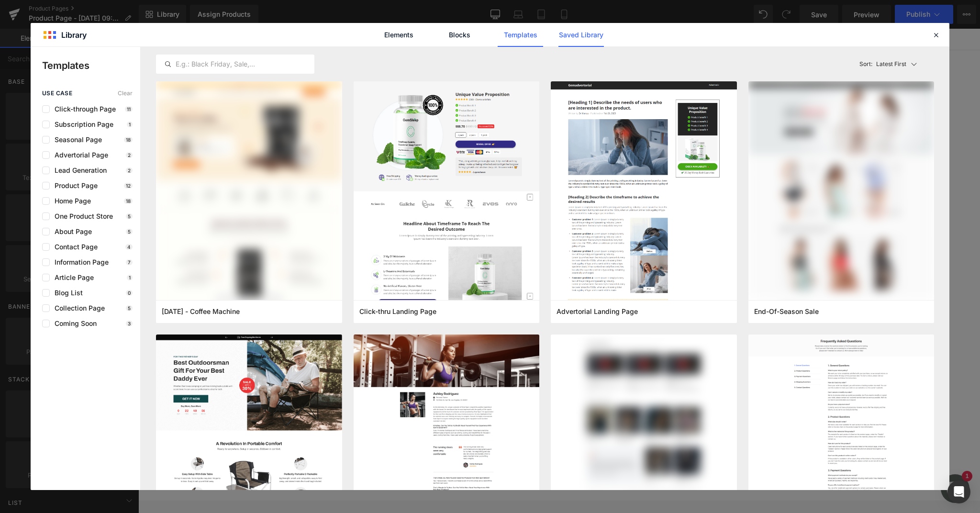  What do you see at coordinates (129, 263) in the screenshot?
I see `p: 7` at bounding box center [129, 263].